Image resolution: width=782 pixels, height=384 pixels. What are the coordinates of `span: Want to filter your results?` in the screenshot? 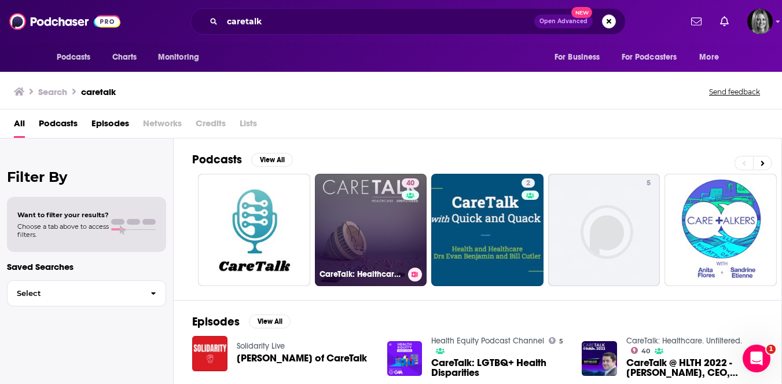 It's located at (63, 215).